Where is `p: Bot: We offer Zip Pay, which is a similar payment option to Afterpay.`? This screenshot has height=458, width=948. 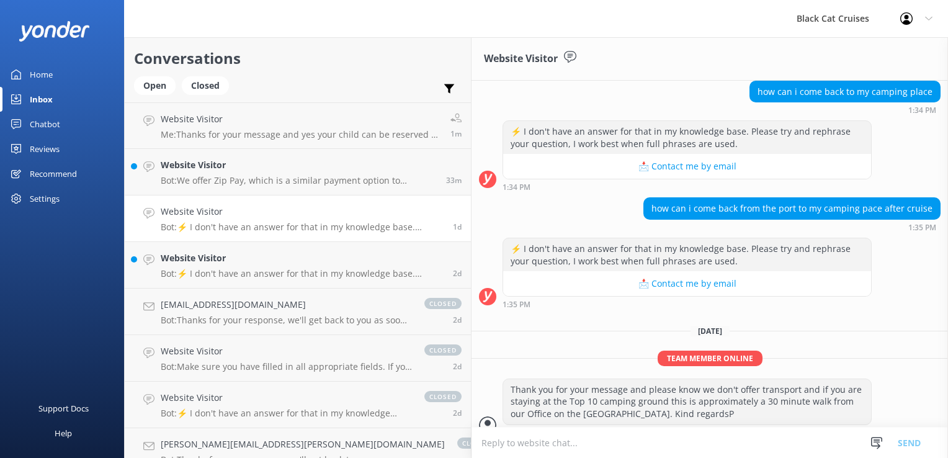 p: Bot: We offer Zip Pay, which is a similar payment option to Afterpay. is located at coordinates (298, 181).